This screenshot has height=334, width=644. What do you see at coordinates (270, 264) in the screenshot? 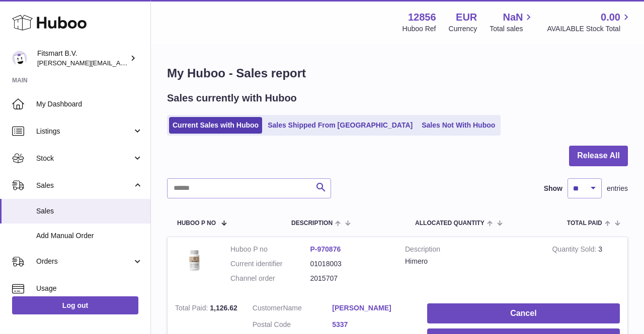
I see `dt: Current identifier` at bounding box center [270, 264].